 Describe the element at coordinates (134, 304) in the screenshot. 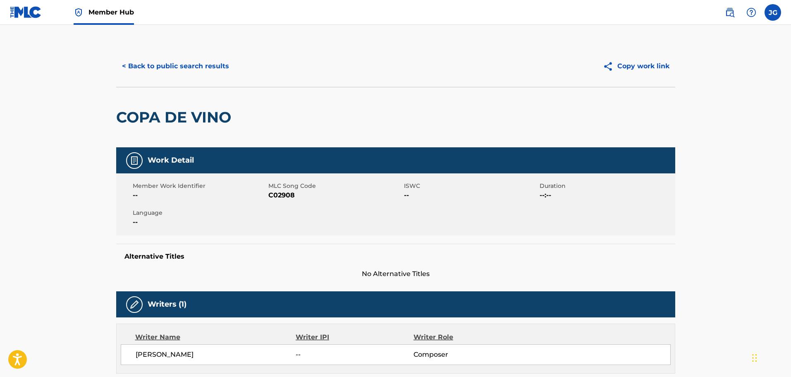

I see `img: Writers` at that location.